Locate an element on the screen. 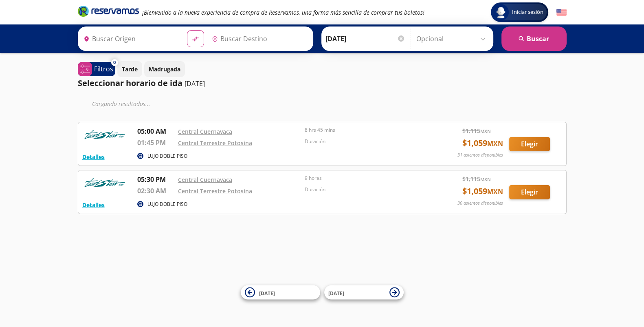  input: Buscar Origen is located at coordinates (130, 39).